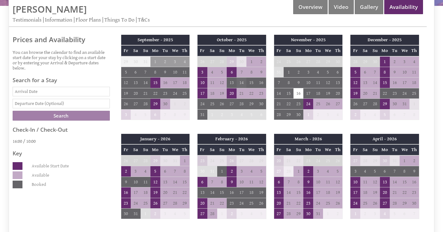  I want to click on h3: Search for a Stay, so click(61, 80).